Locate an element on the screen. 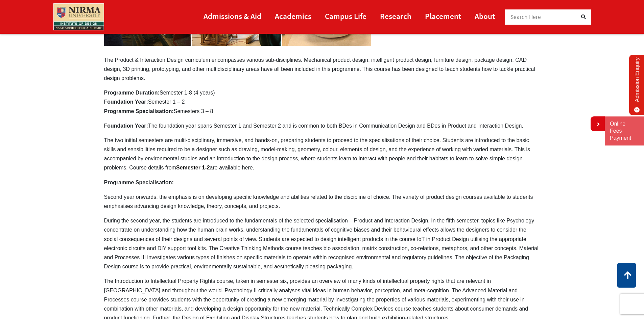  p: The two initial semesters are multi-disciplinary, immersive, and hands-on, preparing students to ... is located at coordinates (322, 154).